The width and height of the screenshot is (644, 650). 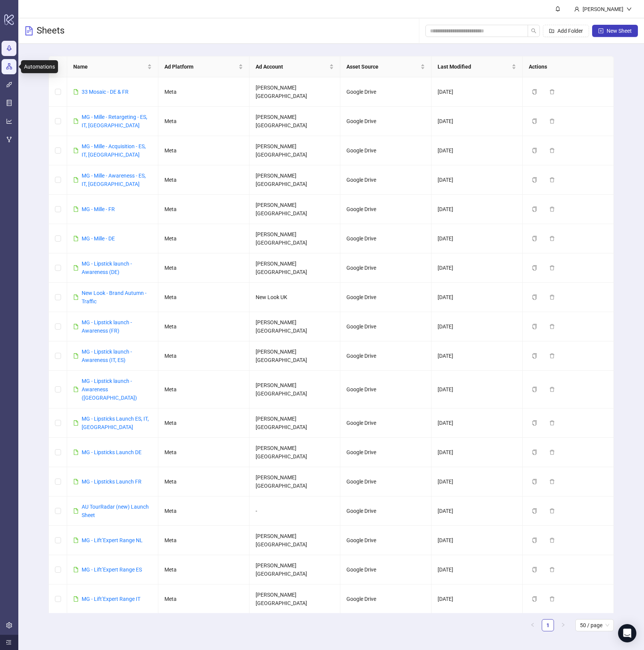 What do you see at coordinates (568, 67) in the screenshot?
I see `th: Actions` at bounding box center [568, 67].